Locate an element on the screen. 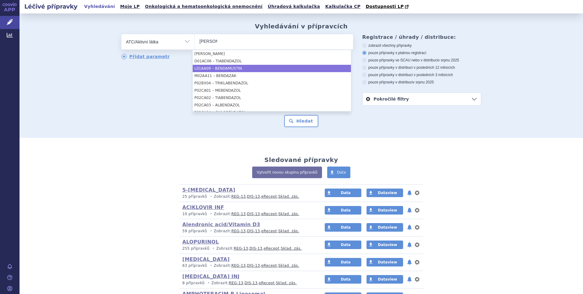  span: 255 přípravků is located at coordinates (196, 248).